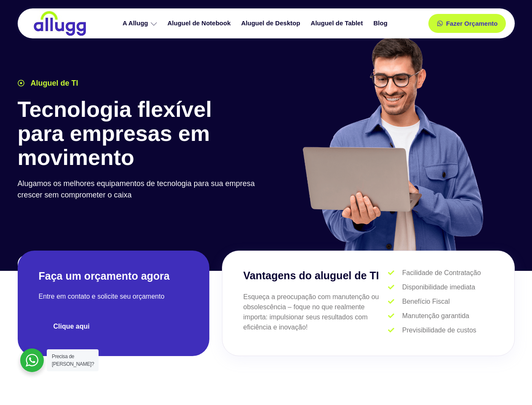 The width and height of the screenshot is (532, 405). Describe the element at coordinates (456, 351) in the screenshot. I see `div: Chat Widget` at that location.